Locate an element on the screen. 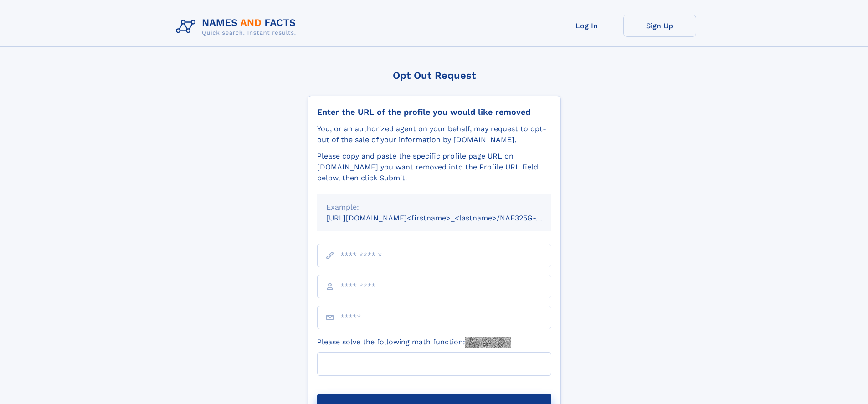 The image size is (868, 404). a: Log In is located at coordinates (587, 25).